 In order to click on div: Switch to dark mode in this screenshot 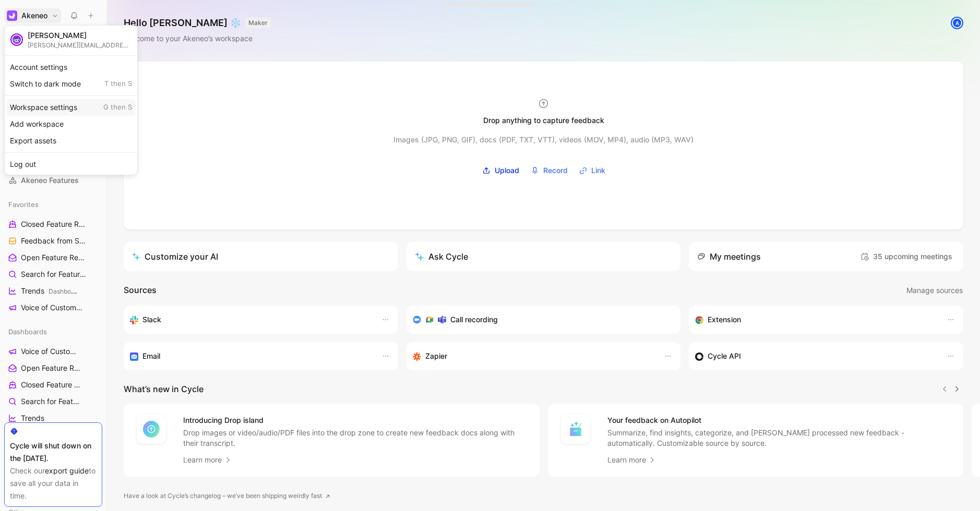, I will do `click(71, 84)`.